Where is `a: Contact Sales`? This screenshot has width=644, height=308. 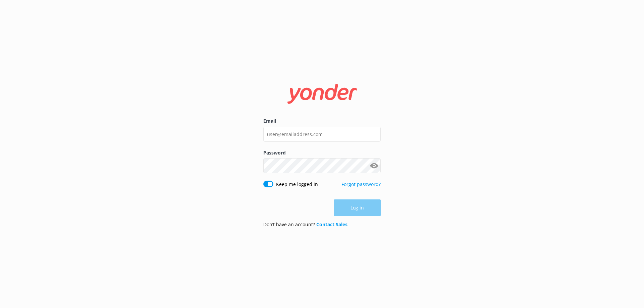 a: Contact Sales is located at coordinates (331, 224).